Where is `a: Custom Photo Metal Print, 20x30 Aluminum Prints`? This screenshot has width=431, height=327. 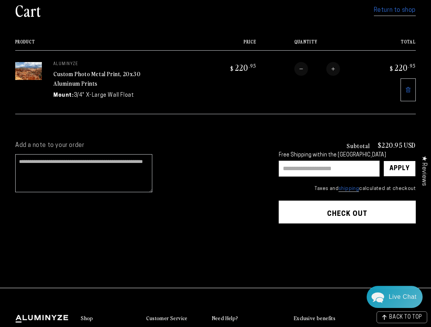 a: Custom Photo Metal Print, 20x30 Aluminum Prints is located at coordinates (97, 78).